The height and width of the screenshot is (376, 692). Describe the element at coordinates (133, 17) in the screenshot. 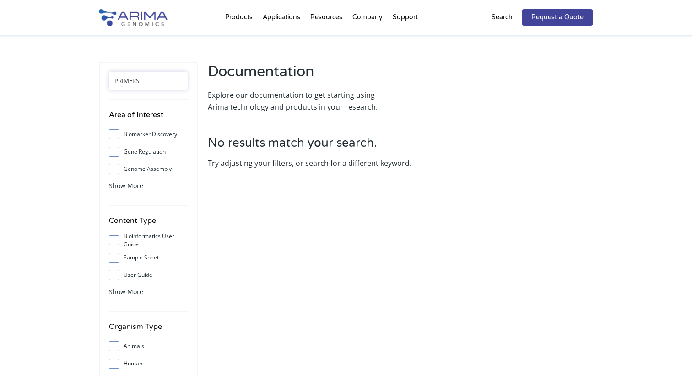

I see `img: Arima-Genomics-logo` at that location.